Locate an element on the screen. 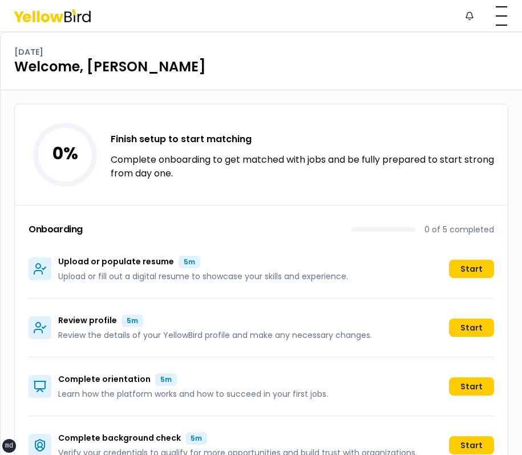  p: Review profile is located at coordinates (215, 321).